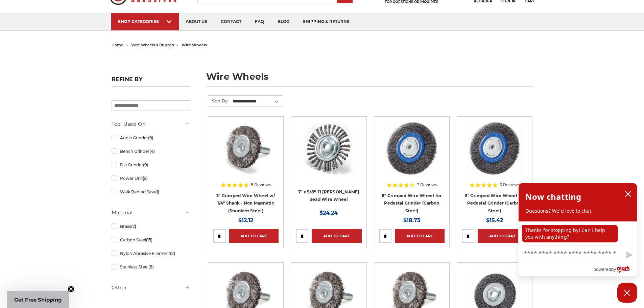  I want to click on p: Questions? We'd love to chat., so click(577, 211).